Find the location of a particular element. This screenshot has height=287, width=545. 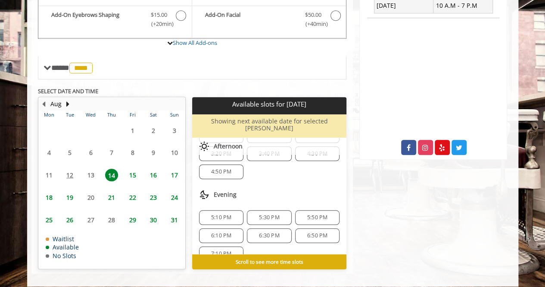

span: 5:10 PM is located at coordinates (221, 217).